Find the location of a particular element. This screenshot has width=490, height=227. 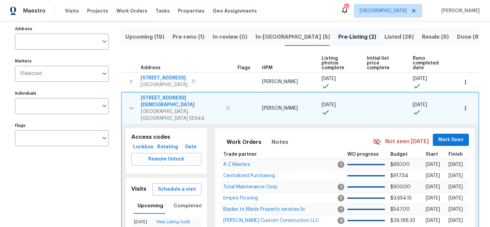

span: $900.00 is located at coordinates (400, 187).